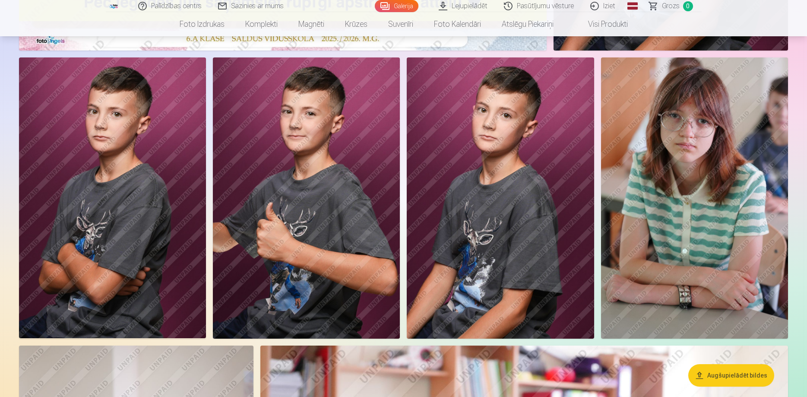  I want to click on button: Augšupielādēt bildes, so click(731, 375).